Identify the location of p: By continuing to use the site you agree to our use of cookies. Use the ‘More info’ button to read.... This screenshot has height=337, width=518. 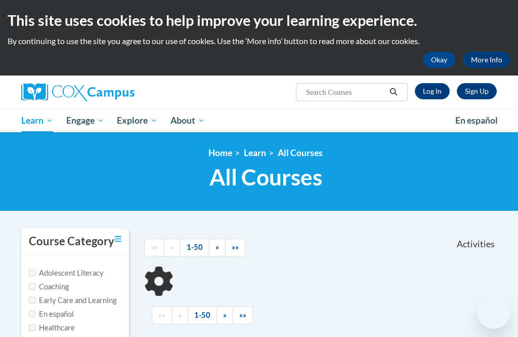
(259, 41).